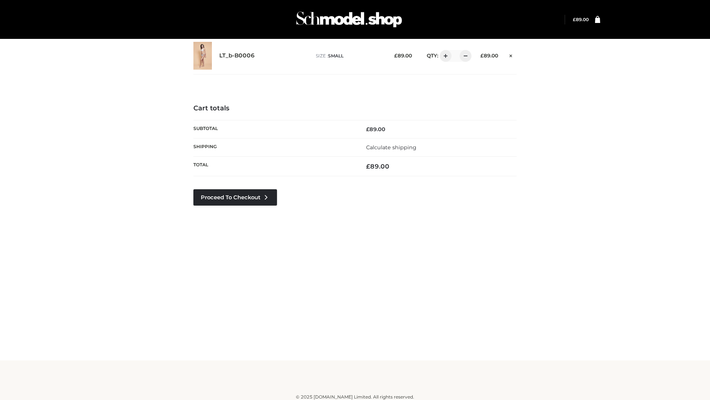 The width and height of the screenshot is (710, 400). What do you see at coordinates (274, 129) in the screenshot?
I see `th: Subtotal` at bounding box center [274, 129].